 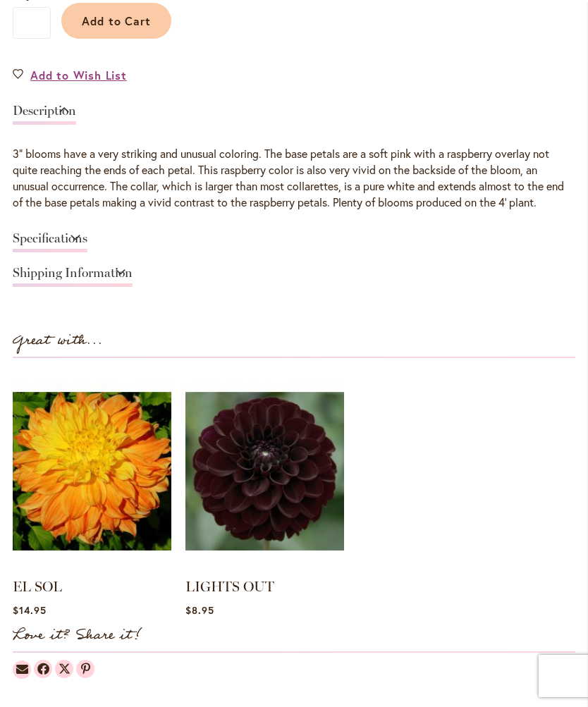 I want to click on img: EL SOL, so click(x=92, y=471).